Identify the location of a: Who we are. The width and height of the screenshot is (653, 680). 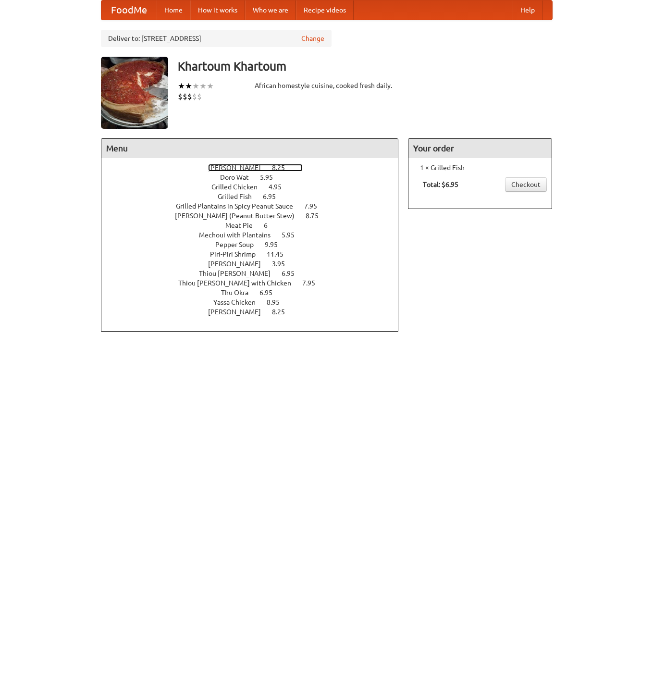
(271, 10).